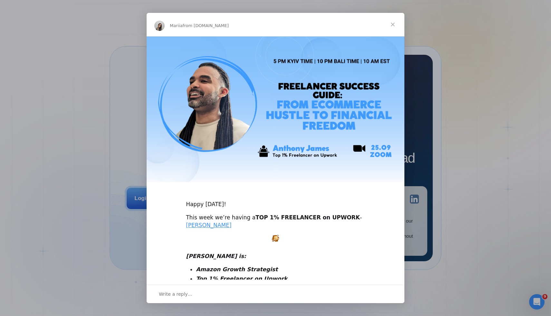  Describe the element at coordinates (176, 25) in the screenshot. I see `span: Mariia` at that location.